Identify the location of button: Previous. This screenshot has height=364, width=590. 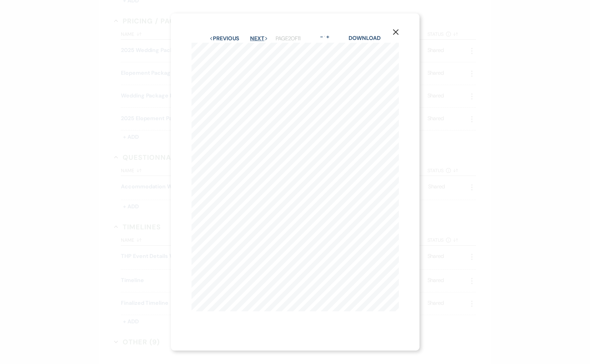
(225, 39).